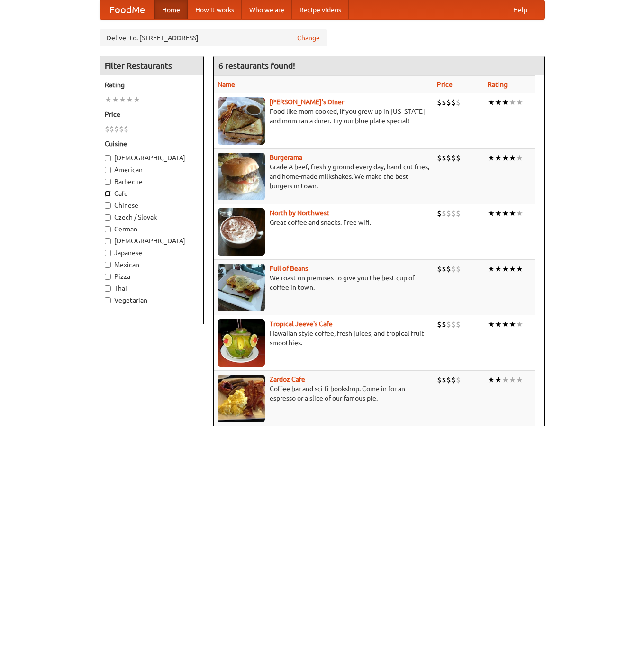  What do you see at coordinates (299, 213) in the screenshot?
I see `b: North by Northwest` at bounding box center [299, 213].